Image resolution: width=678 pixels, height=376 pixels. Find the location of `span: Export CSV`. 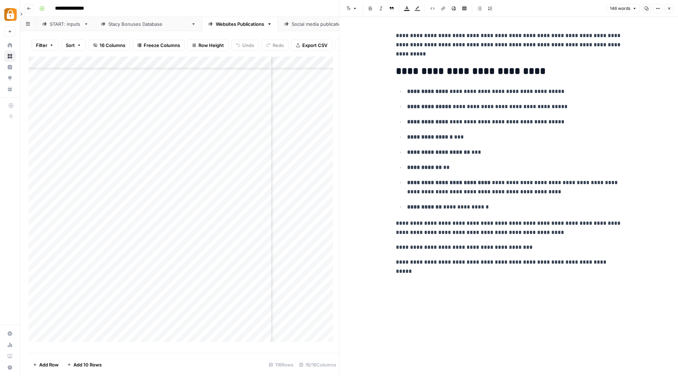

span: Export CSV is located at coordinates (315, 45).